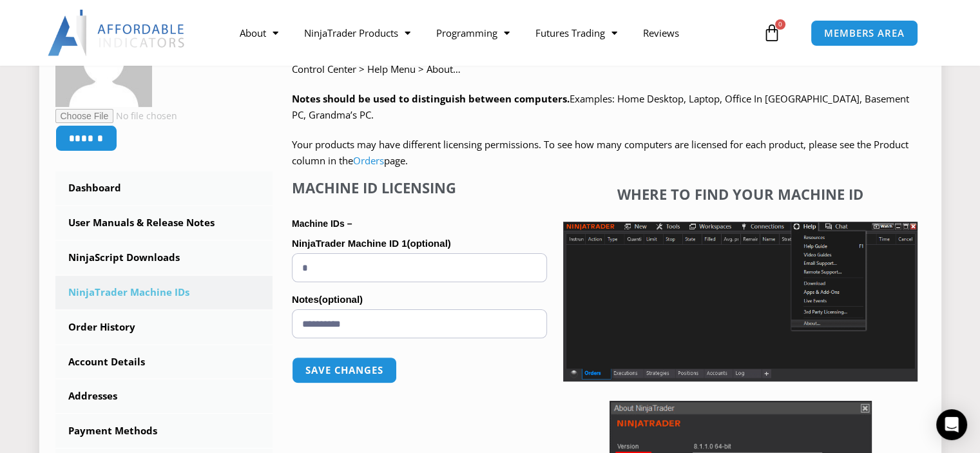 The image size is (980, 453). Describe the element at coordinates (357, 32) in the screenshot. I see `a: NinjaTrader Products` at that location.